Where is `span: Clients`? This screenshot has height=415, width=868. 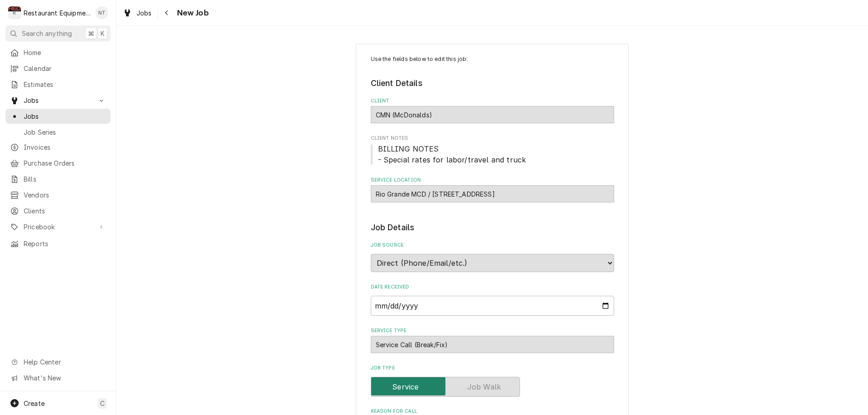 span: Clients is located at coordinates (64, 211).